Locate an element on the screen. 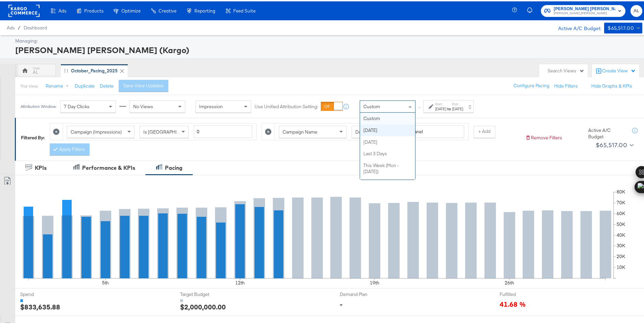  div: Performance & KPIs is located at coordinates (108, 166).